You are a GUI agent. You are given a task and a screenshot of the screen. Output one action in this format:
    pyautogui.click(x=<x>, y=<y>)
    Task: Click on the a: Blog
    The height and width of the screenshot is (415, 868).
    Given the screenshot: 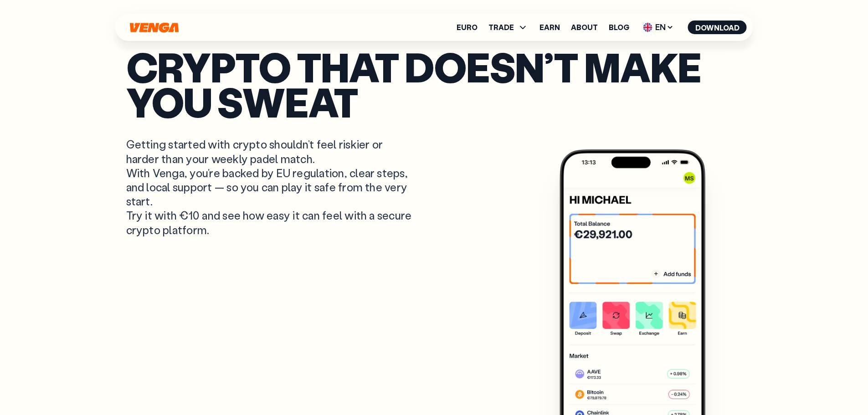 What is the action you would take?
    pyautogui.click(x=619, y=28)
    